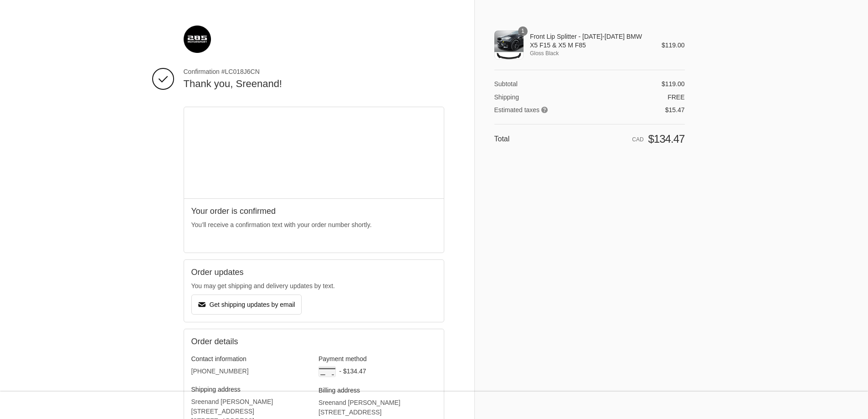  Describe the element at coordinates (314, 72) in the screenshot. I see `span: Confirmation #LC018J6CN` at that location.